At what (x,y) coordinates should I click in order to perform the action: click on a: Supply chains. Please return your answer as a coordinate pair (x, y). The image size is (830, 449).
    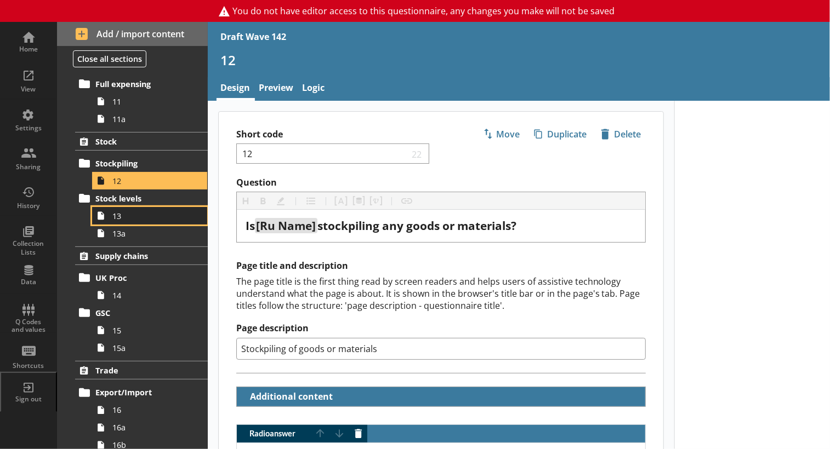
    Looking at the image, I should click on (141, 256).